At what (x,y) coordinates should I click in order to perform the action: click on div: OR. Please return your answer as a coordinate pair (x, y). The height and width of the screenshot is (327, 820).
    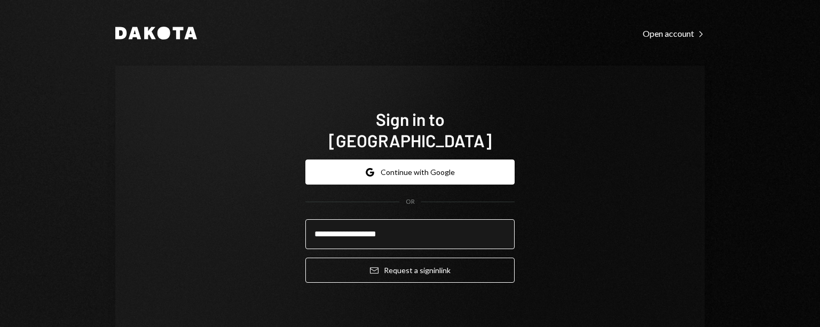
    Looking at the image, I should click on (410, 202).